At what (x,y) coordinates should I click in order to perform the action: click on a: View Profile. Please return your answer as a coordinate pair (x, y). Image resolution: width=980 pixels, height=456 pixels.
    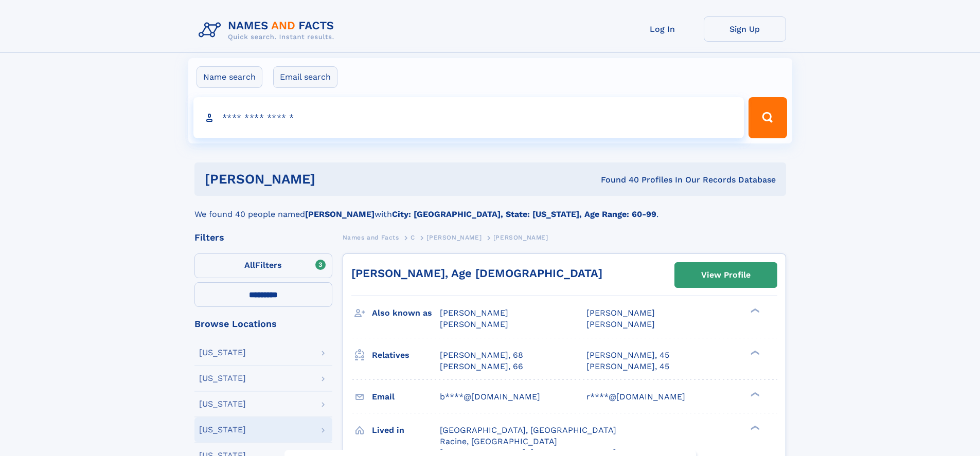
    Looking at the image, I should click on (726, 275).